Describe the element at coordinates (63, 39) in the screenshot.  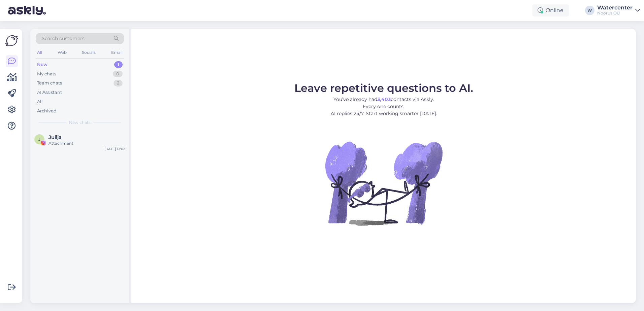
I see `span: Search customers` at that location.